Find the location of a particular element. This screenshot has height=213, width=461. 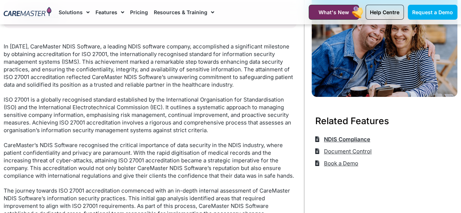

span: Book a Demo is located at coordinates (340, 163).